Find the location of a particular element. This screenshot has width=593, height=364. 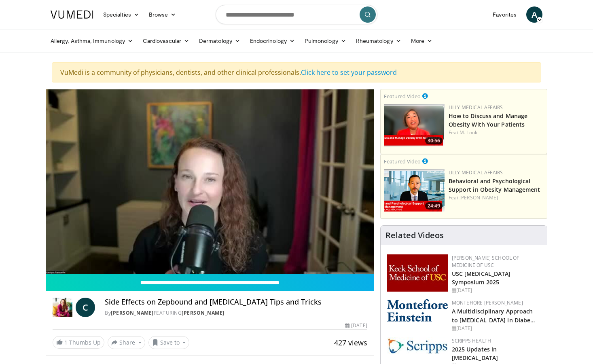

a: Dermatology is located at coordinates (220, 41).